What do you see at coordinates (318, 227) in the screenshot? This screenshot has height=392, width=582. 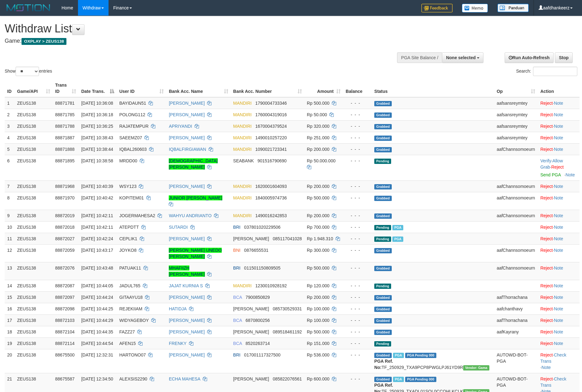 I see `span: Rp 700.000` at bounding box center [318, 227].